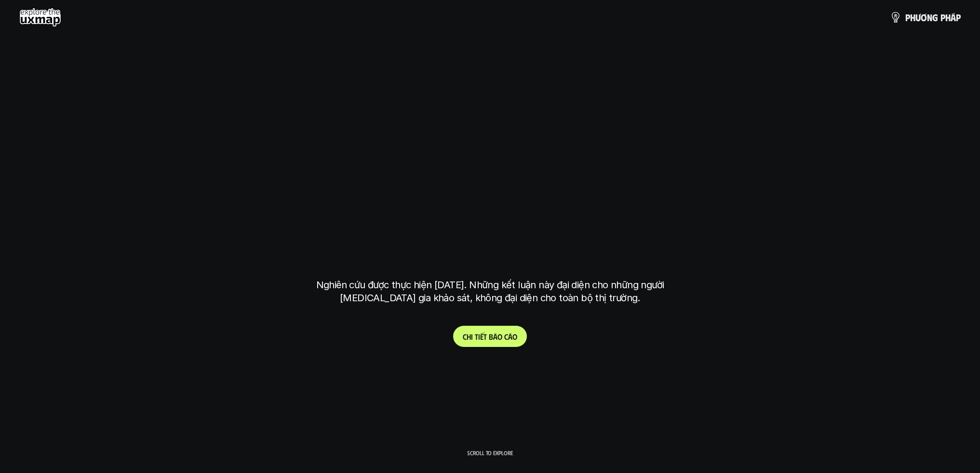  Describe the element at coordinates (490, 453) in the screenshot. I see `p: Scroll to explore` at that location.